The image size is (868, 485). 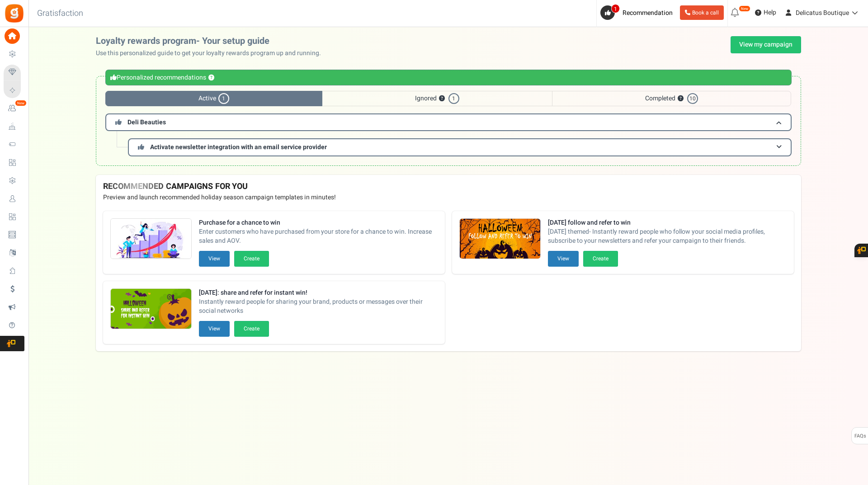 I want to click on a: 1 Recommendation, so click(x=638, y=13).